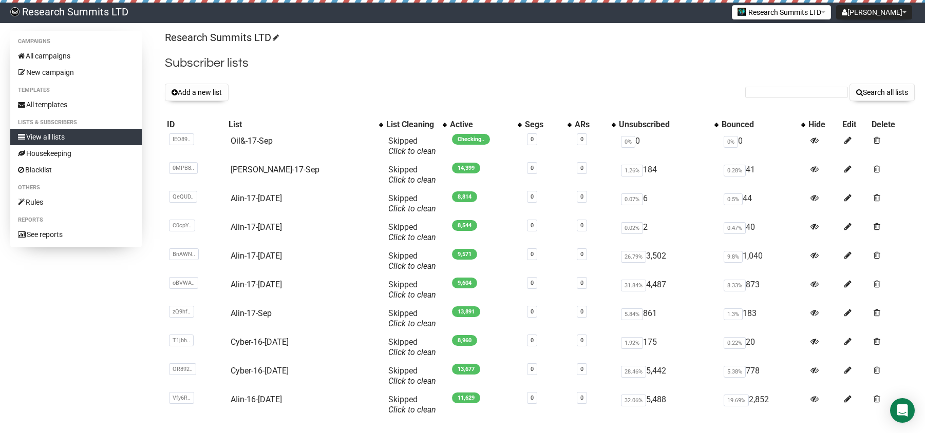 The image size is (925, 433). What do you see at coordinates (741, 12) in the screenshot?
I see `img: 2.jpg` at bounding box center [741, 12].